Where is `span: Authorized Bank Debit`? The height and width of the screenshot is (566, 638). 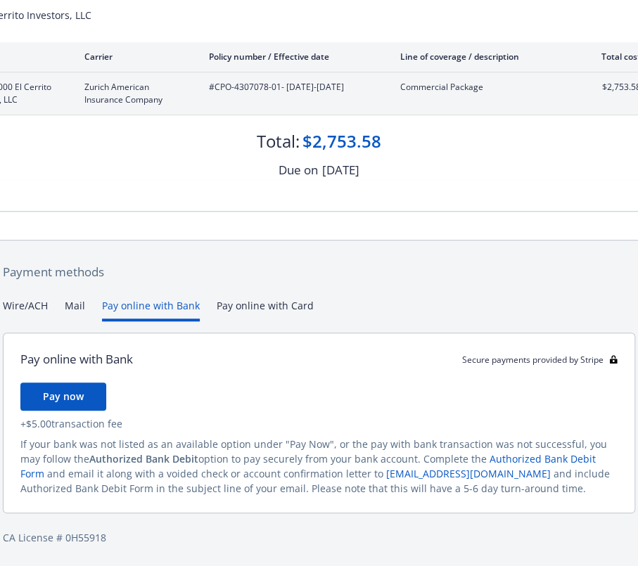
span: Authorized Bank Debit is located at coordinates (144, 459).